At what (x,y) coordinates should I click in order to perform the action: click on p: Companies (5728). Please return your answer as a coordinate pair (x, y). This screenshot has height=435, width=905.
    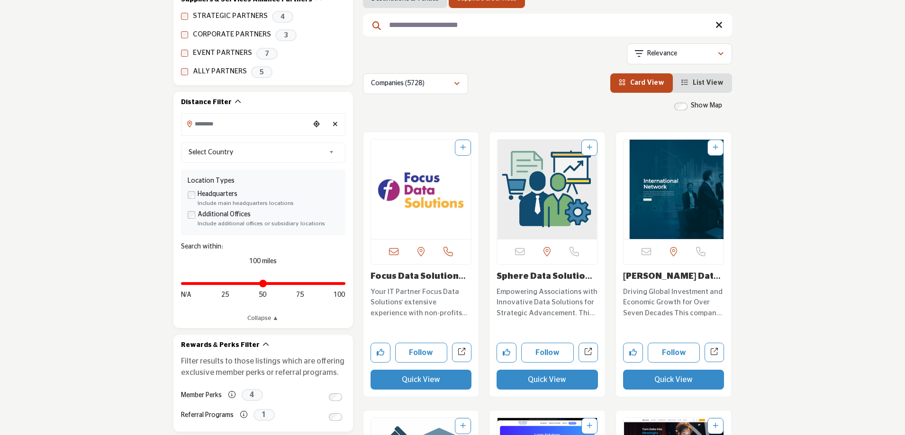
    Looking at the image, I should click on (398, 84).